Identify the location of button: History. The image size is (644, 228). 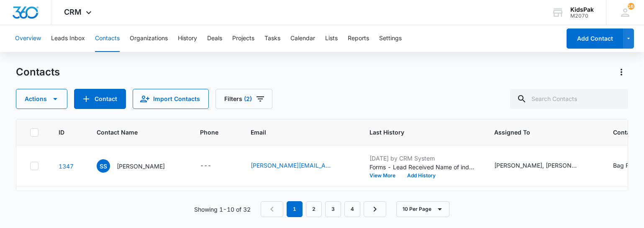
(188, 38).